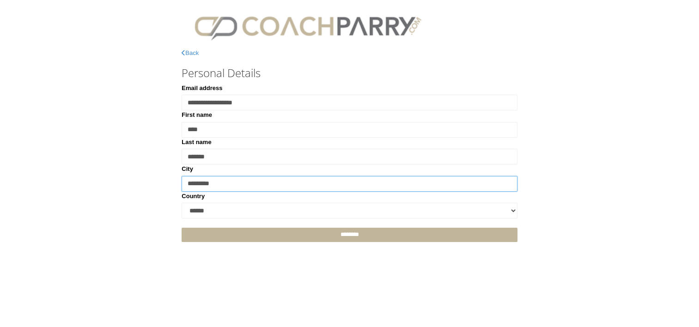 This screenshot has width=699, height=327. What do you see at coordinates (193, 196) in the screenshot?
I see `label: Country` at bounding box center [193, 196].